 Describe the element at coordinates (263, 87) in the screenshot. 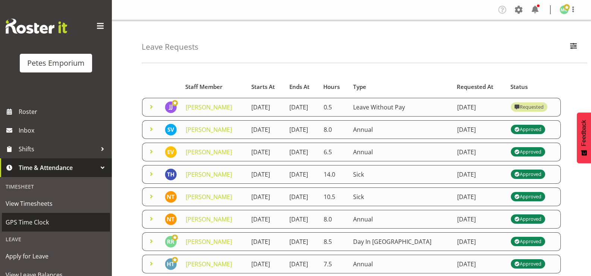

I see `span: Starts At` at that location.